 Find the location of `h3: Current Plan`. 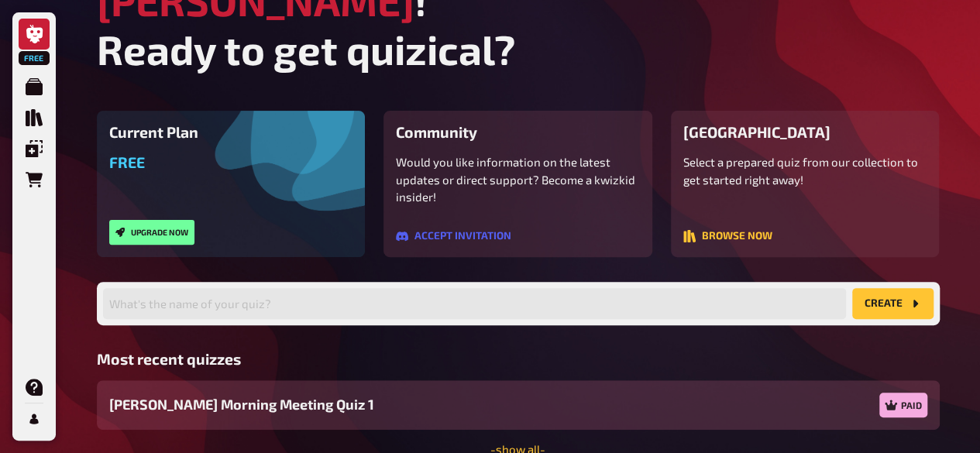

h3: Current Plan is located at coordinates (231, 132).